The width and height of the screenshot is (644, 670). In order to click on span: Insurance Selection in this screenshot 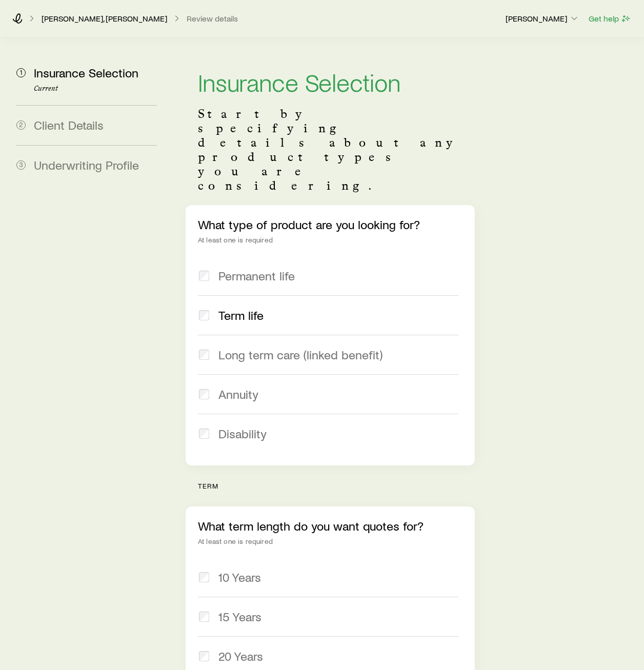, I will do `click(86, 72)`.